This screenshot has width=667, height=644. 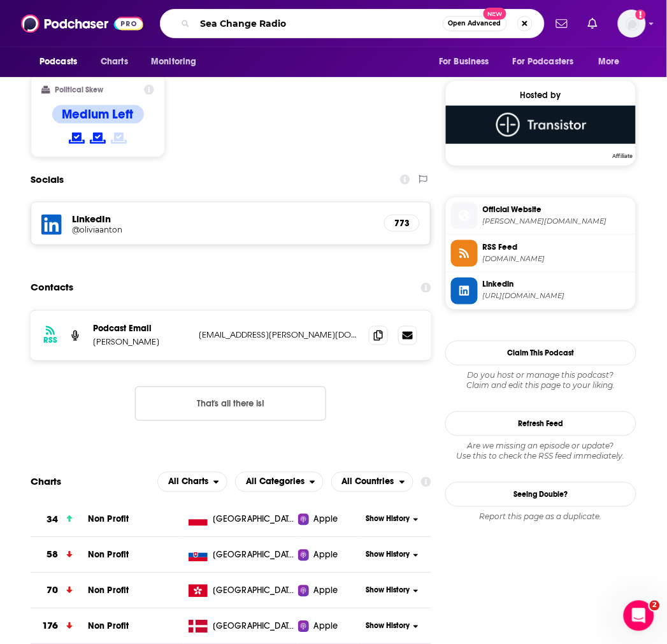 I want to click on span: Slovakia, so click(x=254, y=556).